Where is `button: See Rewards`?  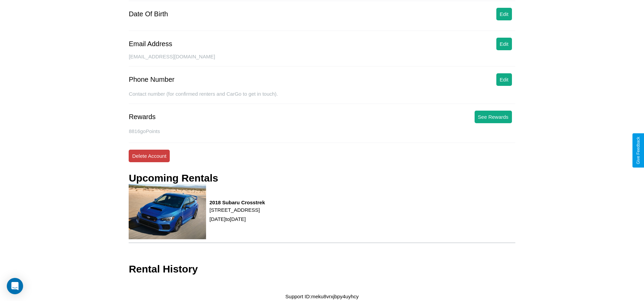
button: See Rewards is located at coordinates (493, 117).